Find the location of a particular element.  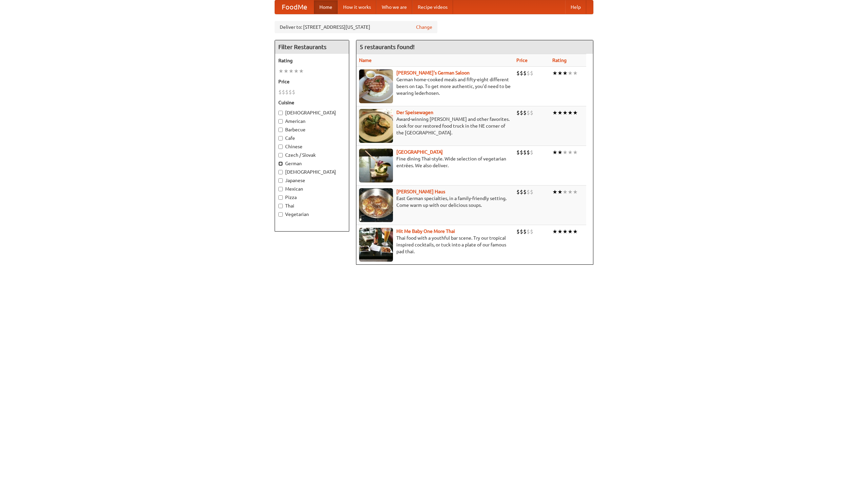

input: Vegetarian is located at coordinates (280, 214).